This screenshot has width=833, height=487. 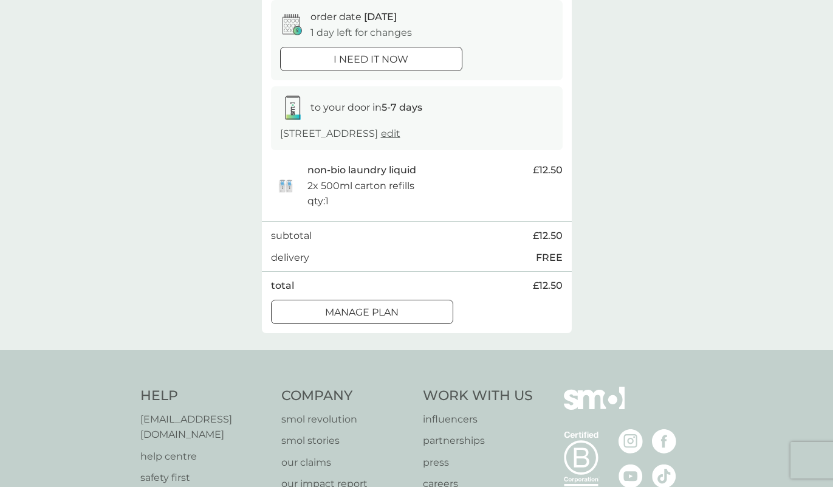 What do you see at coordinates (346, 441) in the screenshot?
I see `a: smol stories` at bounding box center [346, 441].